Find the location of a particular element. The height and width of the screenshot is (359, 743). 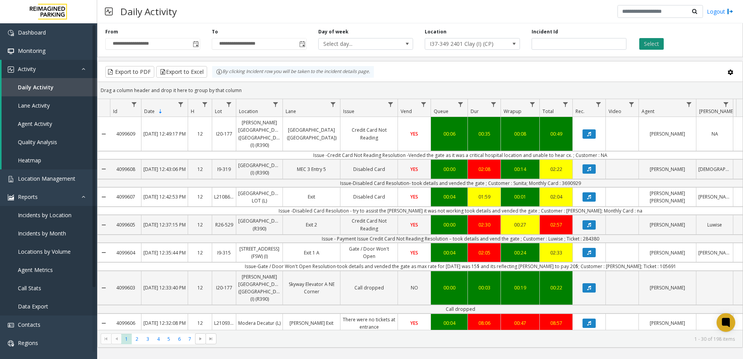

label: From is located at coordinates (112, 32).